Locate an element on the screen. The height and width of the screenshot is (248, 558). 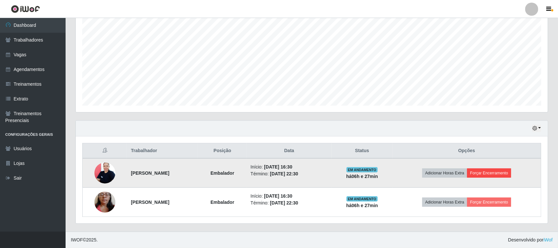
th: Data is located at coordinates (289, 151).